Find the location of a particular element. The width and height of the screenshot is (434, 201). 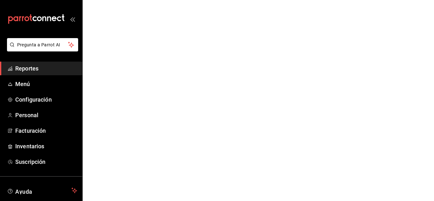

span: Reportes is located at coordinates (46, 68).